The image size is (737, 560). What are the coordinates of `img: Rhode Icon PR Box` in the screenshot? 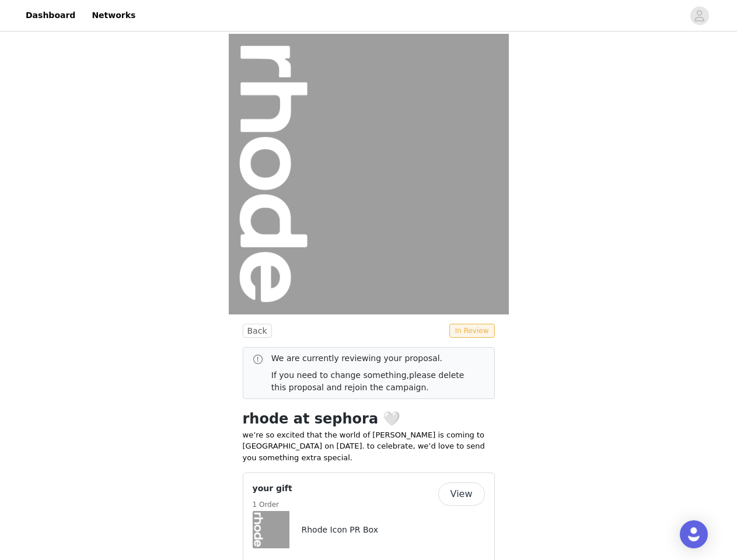 It's located at (272, 530).